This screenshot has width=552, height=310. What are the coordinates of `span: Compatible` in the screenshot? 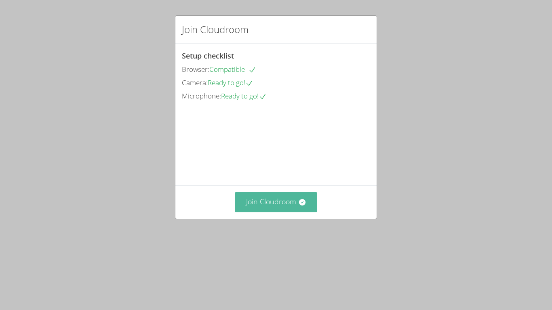 It's located at (233, 69).